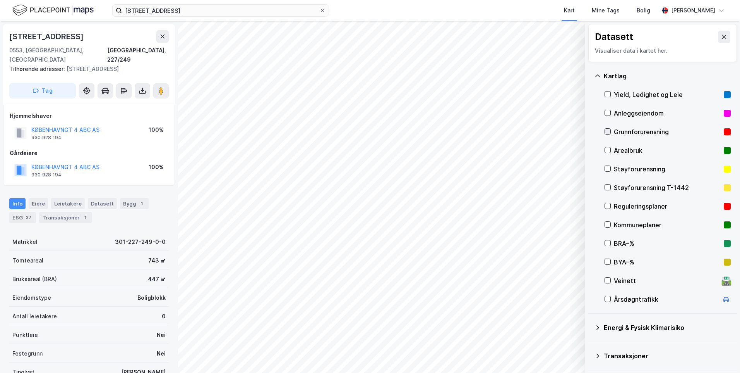 The width and height of the screenshot is (740, 373). Describe the element at coordinates (668, 187) in the screenshot. I see `div: Støyforurensning T-1442` at that location.